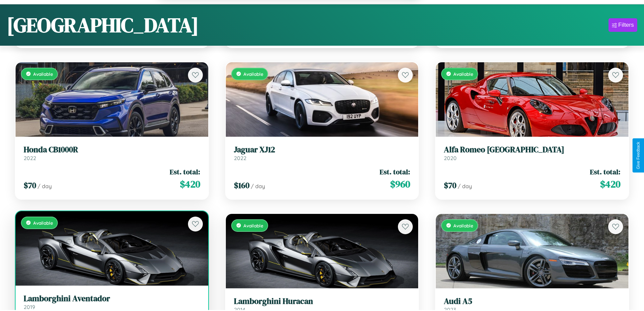 The image size is (644, 311). Describe the element at coordinates (29, 307) in the screenshot. I see `span: 2019` at that location.